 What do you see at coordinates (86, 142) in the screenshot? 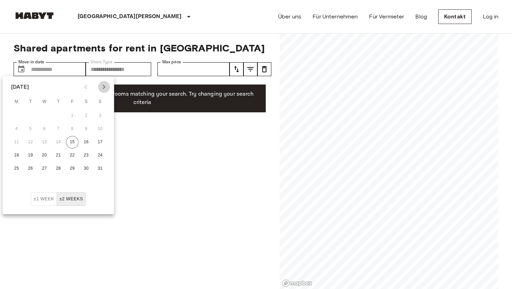
I see `button: 16` at bounding box center [86, 142].